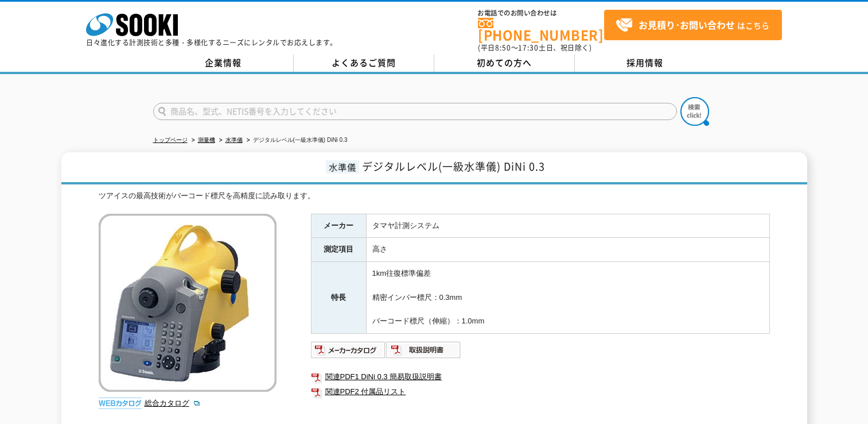  What do you see at coordinates (211, 42) in the screenshot?
I see `p: 日々進化する計測技術と多種・多様化するニーズにレンタルでお応えします。` at bounding box center [211, 42].